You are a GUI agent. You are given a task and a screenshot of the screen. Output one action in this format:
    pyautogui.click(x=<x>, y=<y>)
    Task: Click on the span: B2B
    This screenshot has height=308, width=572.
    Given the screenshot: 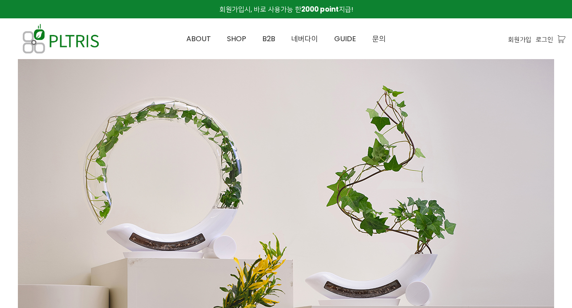 What is the action you would take?
    pyautogui.click(x=269, y=38)
    